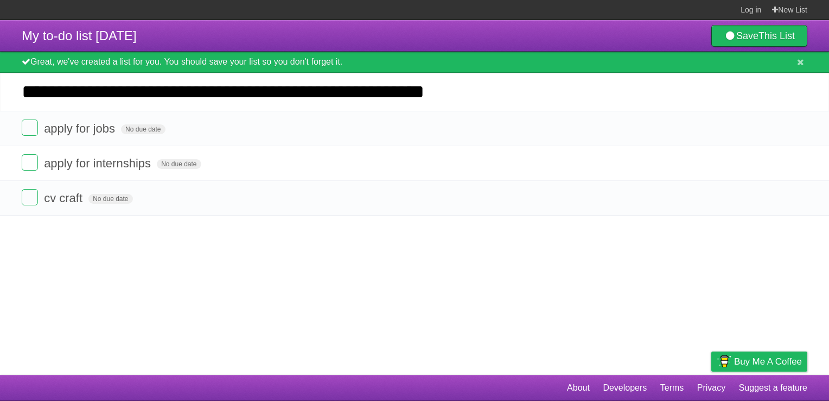 This screenshot has height=401, width=829. Describe the element at coordinates (65, 198) in the screenshot. I see `span: cv craft` at that location.